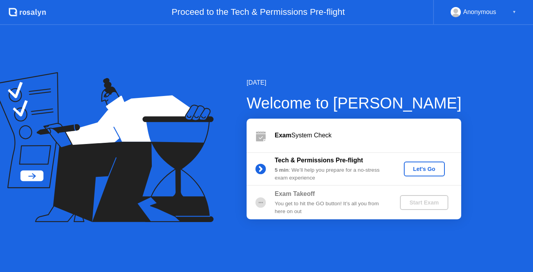  Describe the element at coordinates (331, 174) in the screenshot. I see `div: : We’ll help you prepare for a no-stress exam experience` at that location.